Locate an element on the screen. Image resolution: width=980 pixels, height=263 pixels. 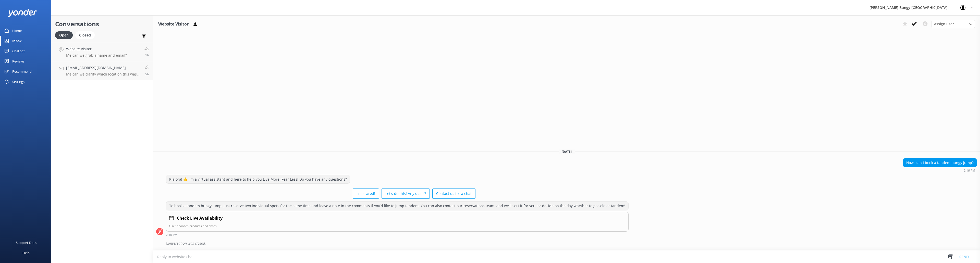
div: Support Docs is located at coordinates (26, 243).